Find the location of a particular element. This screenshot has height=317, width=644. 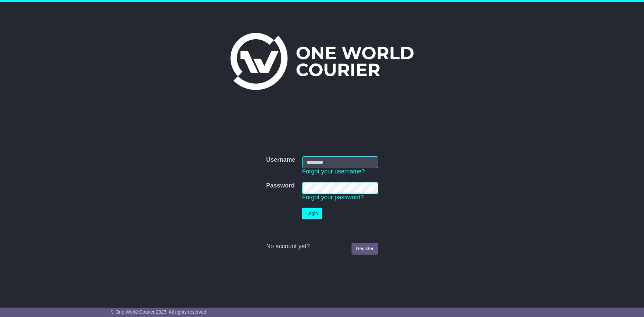

div: No account yet? is located at coordinates (322, 246).